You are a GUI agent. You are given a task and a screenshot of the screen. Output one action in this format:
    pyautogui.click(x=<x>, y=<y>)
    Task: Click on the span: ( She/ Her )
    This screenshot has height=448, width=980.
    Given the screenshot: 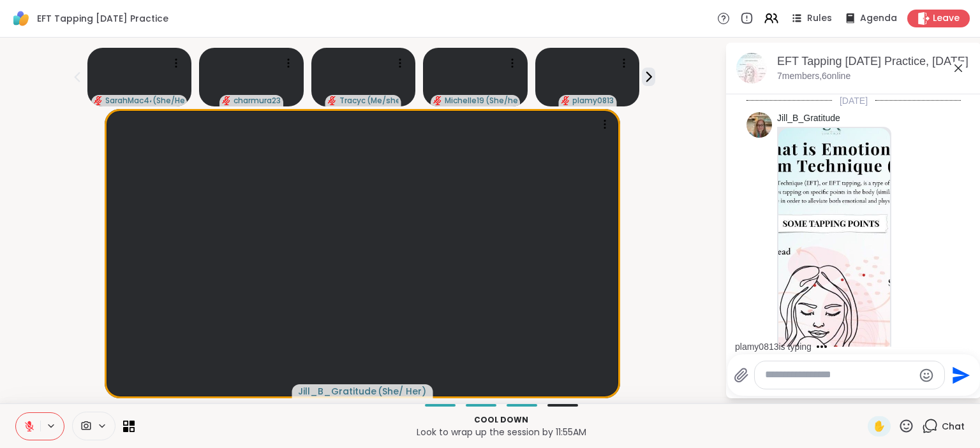 What is the action you would take?
    pyautogui.click(x=402, y=391)
    